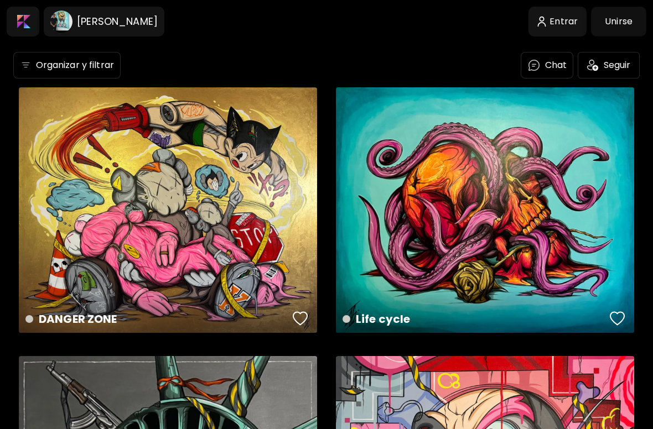 The image size is (653, 429). I want to click on span: Seguir, so click(617, 65).